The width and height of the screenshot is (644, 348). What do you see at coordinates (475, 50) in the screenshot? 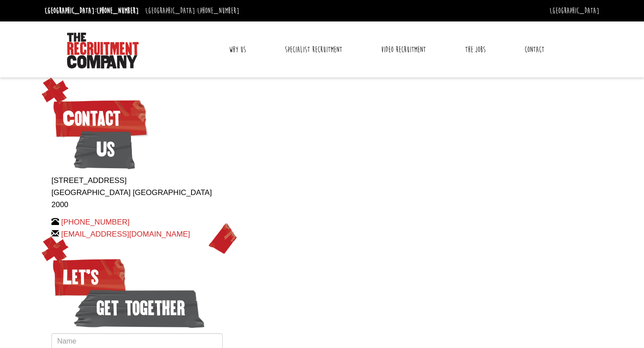
I see `a: The Jobs` at bounding box center [475, 50].